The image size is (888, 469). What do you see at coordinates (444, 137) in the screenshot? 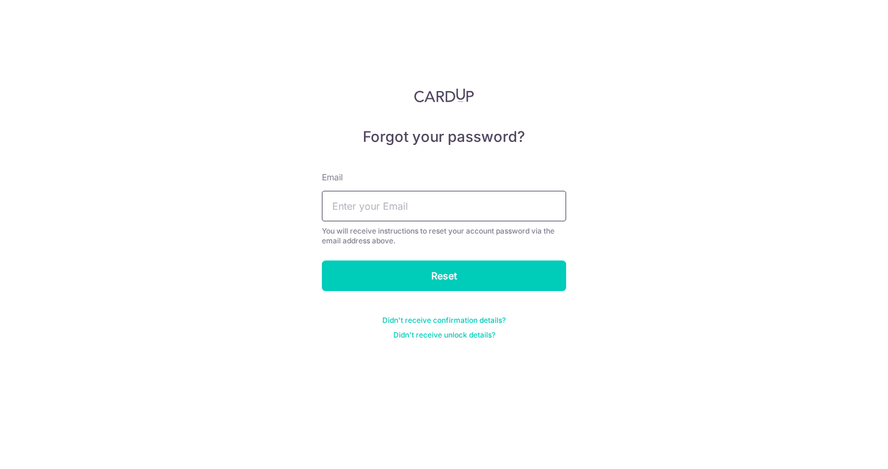
I see `h5: Forgot your password?` at bounding box center [444, 137].